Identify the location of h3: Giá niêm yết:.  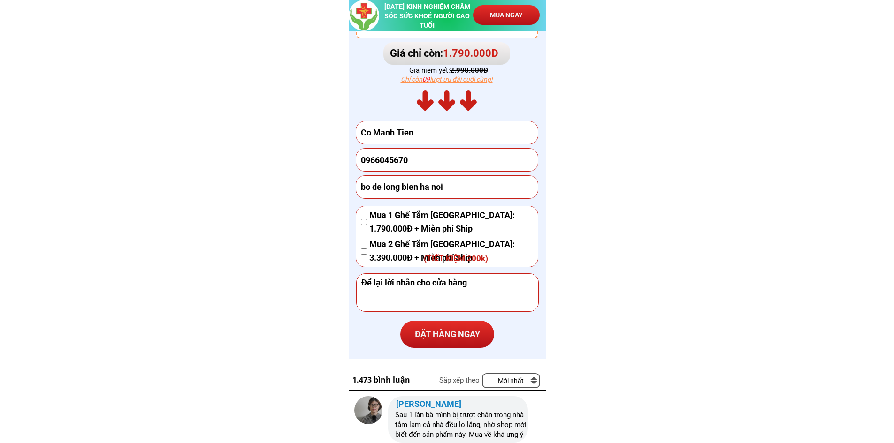
(451, 70).